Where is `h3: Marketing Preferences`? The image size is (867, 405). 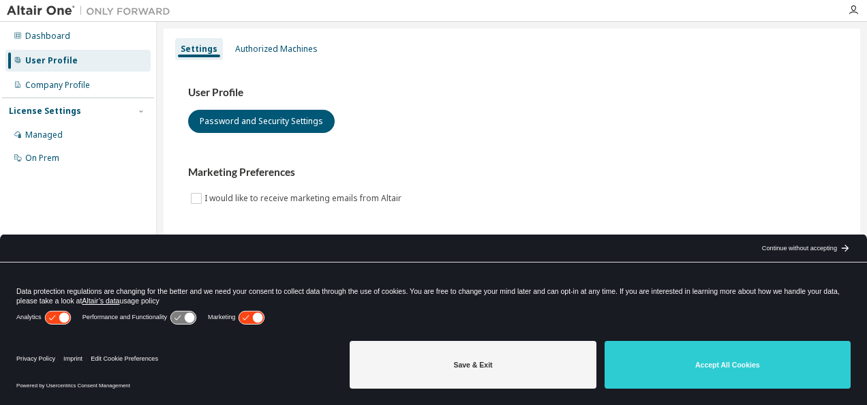
h3: Marketing Preferences is located at coordinates (512, 172).